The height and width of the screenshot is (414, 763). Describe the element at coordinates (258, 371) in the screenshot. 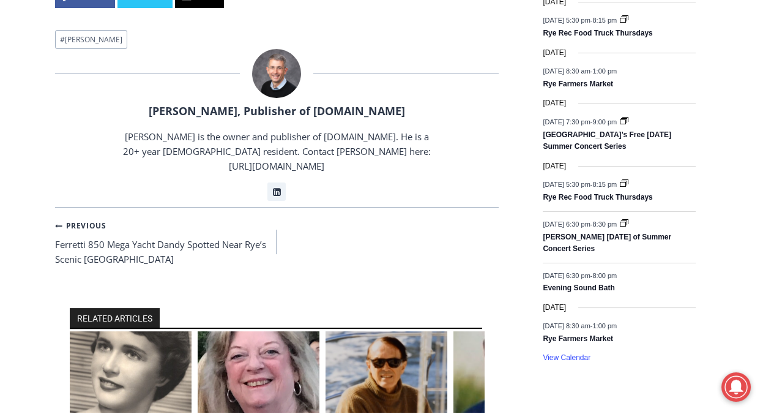

I see `img: Obituary - Kathleen M. Cusano` at that location.